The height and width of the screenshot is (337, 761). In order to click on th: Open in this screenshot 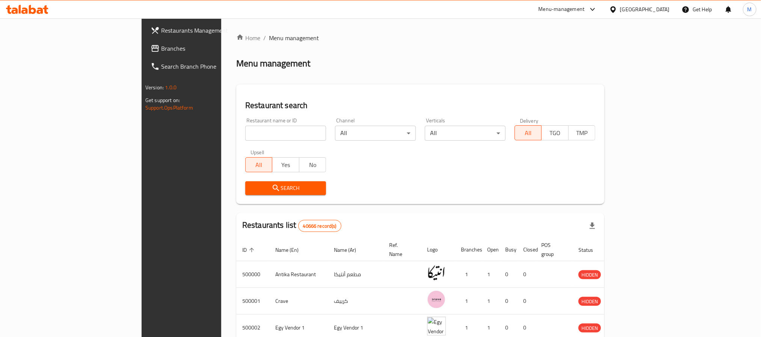, I will do `click(490, 250)`.